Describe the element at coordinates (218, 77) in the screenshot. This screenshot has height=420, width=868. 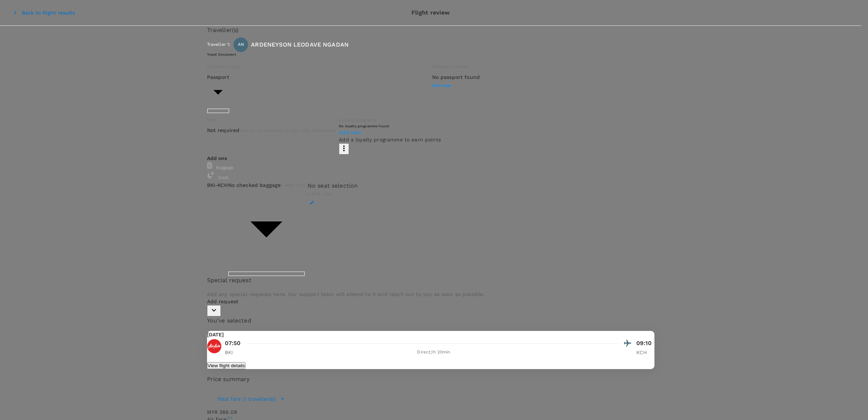
I see `p: Passport` at that location.